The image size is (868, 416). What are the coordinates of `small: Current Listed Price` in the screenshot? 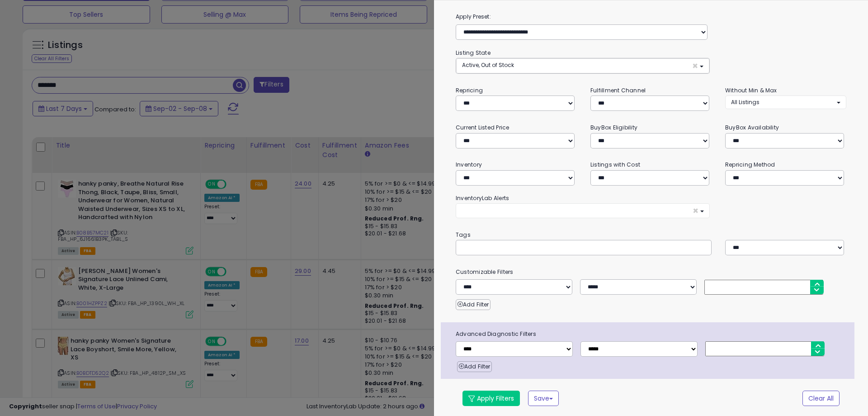 It's located at (483, 127).